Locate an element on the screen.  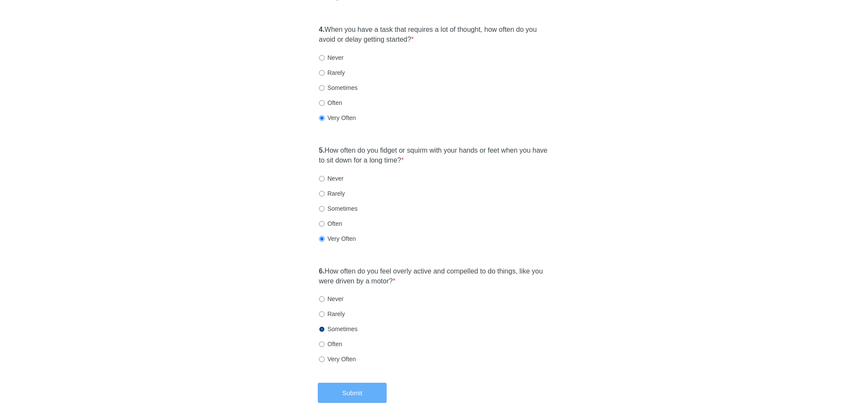
strong: 4. is located at coordinates (322, 29).